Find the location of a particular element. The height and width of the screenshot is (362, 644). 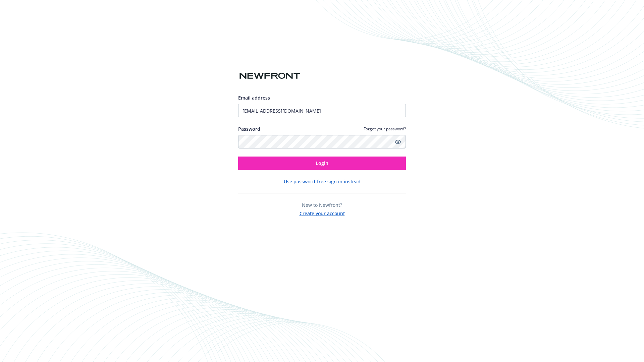

span: Email address is located at coordinates (254, 97).